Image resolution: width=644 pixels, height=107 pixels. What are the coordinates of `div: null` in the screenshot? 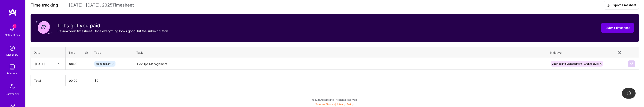 It's located at (632, 64).